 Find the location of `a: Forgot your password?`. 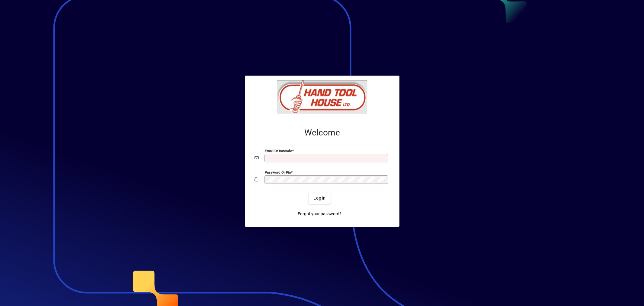

a: Forgot your password? is located at coordinates (319, 214).